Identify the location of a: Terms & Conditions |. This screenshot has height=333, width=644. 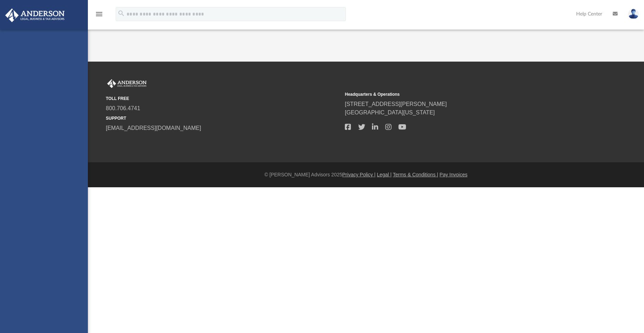
(415, 175).